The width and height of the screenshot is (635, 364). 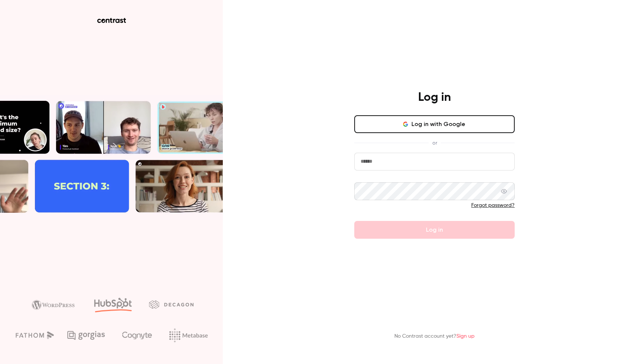 I want to click on img: decagon, so click(x=171, y=304).